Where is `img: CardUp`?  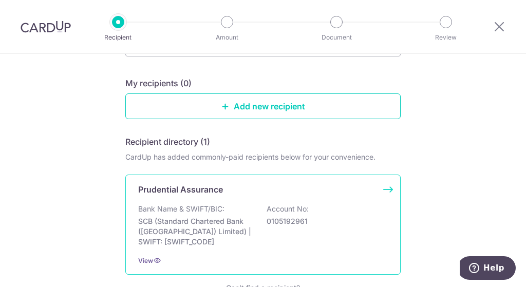
img: CardUp is located at coordinates (46, 27).